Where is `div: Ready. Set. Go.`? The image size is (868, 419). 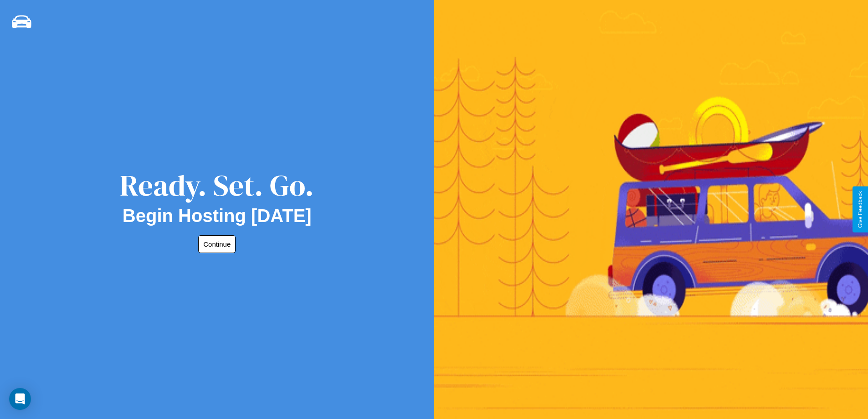
div: Ready. Set. Go. is located at coordinates (217, 185).